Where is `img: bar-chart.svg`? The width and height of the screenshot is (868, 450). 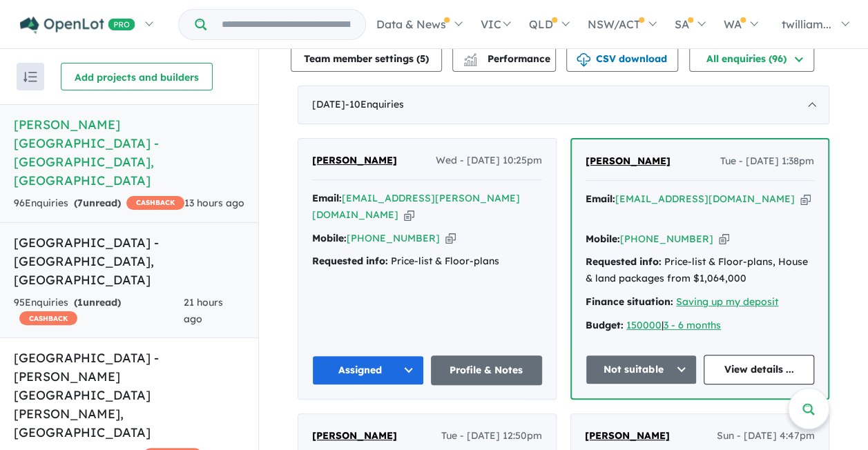 img: bar-chart.svg is located at coordinates (471, 61).